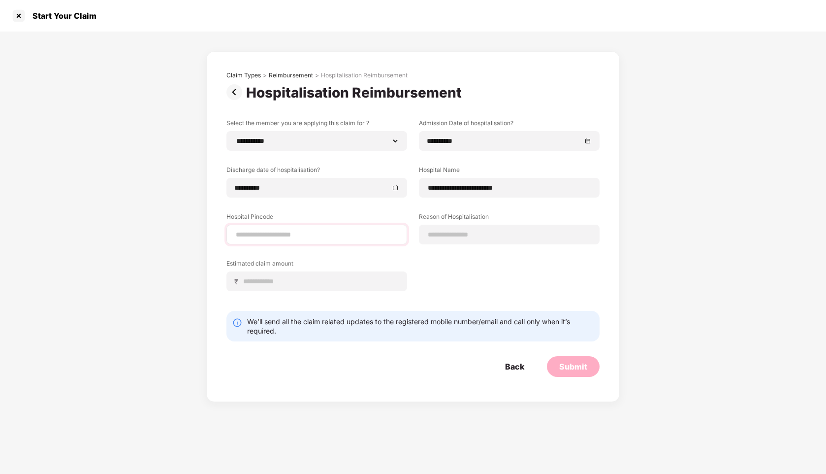  I want to click on div: Claim Types, so click(244, 75).